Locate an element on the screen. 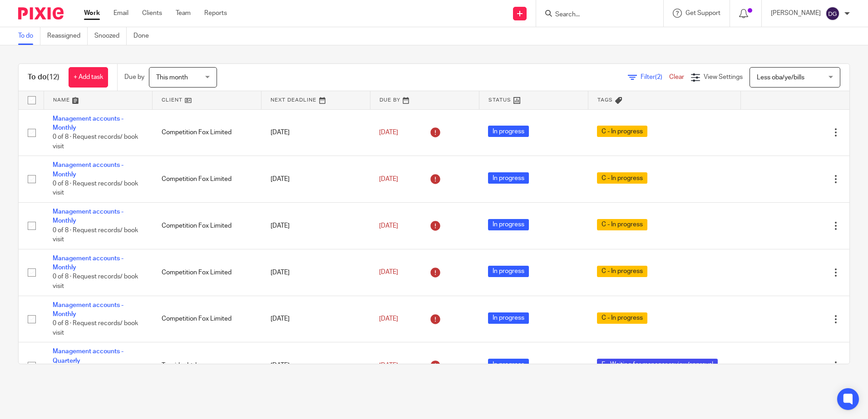  span: Filter is located at coordinates (655, 77).